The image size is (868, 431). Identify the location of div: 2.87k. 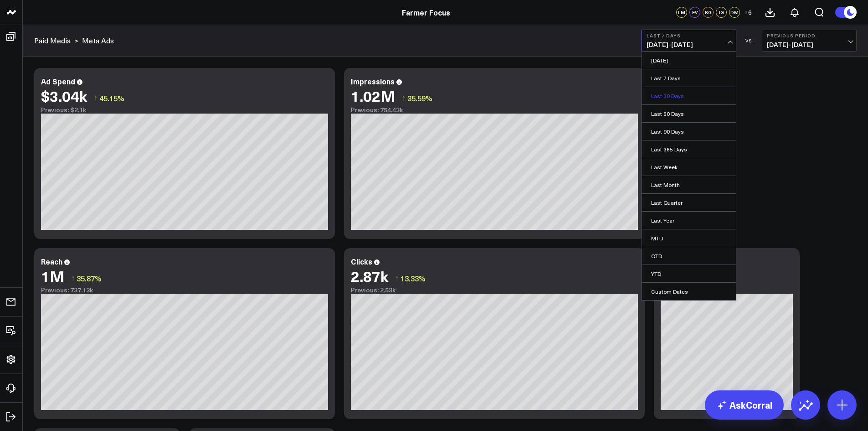
(369, 276).